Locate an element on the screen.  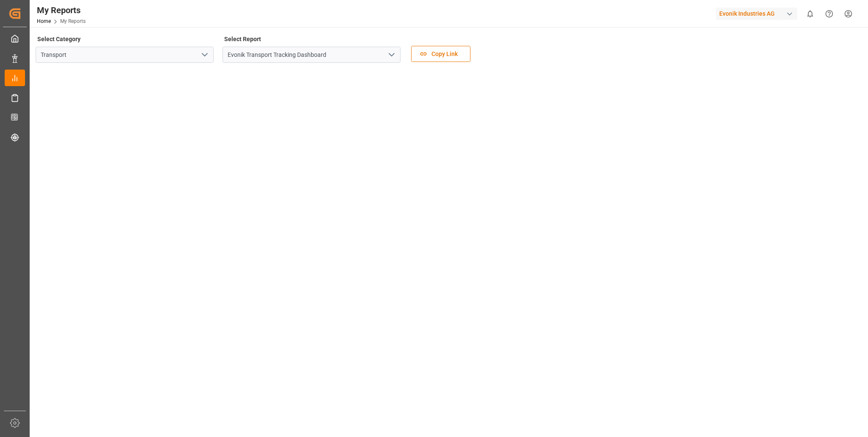
div: My Reports is located at coordinates (61, 10).